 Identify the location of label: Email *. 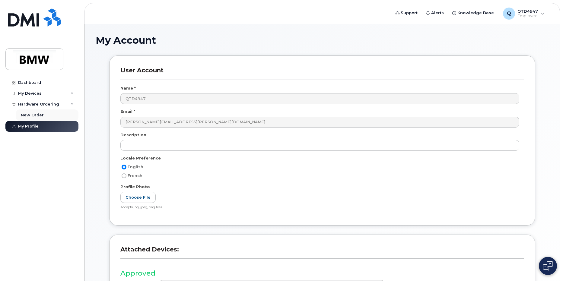
(128, 111).